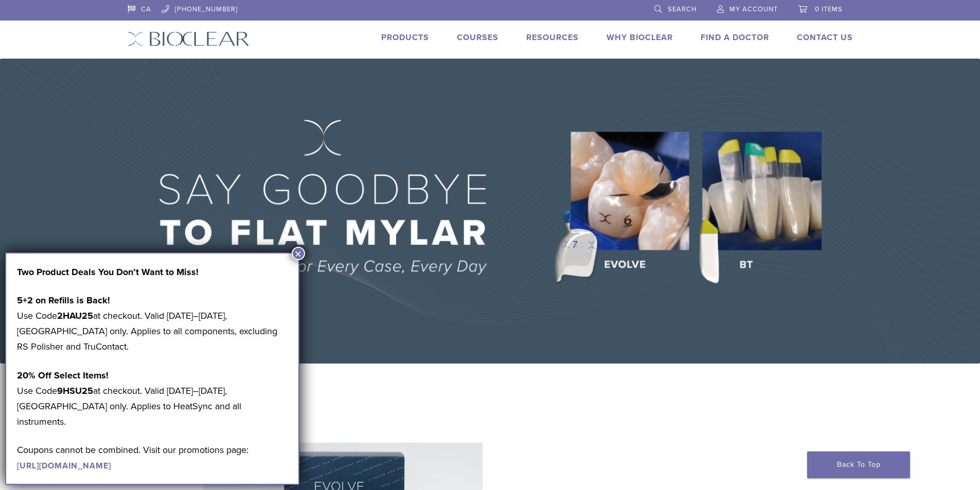  Describe the element at coordinates (152, 457) in the screenshot. I see `p: Coupons cannot be combined. Visit our promotions page:` at that location.